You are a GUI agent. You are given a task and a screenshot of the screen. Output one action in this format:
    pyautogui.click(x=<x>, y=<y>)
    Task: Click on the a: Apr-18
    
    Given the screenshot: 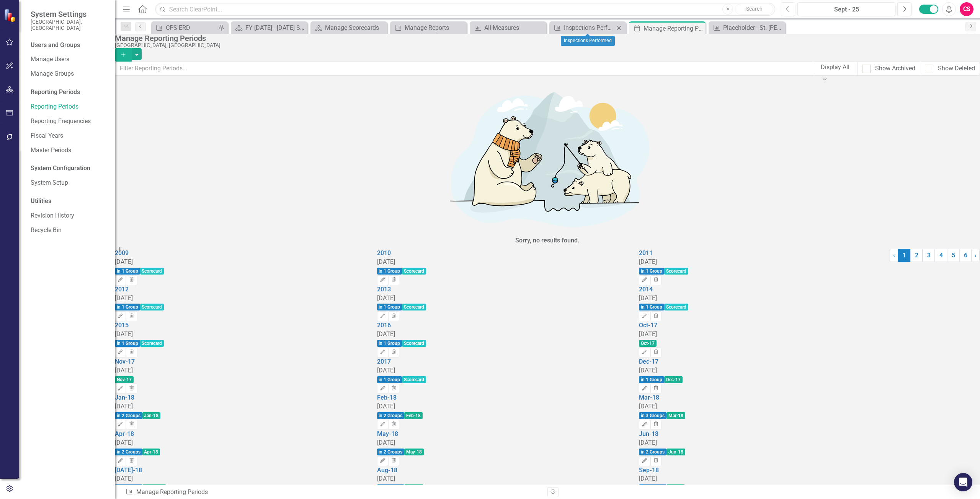 What is the action you would take?
    pyautogui.click(x=125, y=434)
    